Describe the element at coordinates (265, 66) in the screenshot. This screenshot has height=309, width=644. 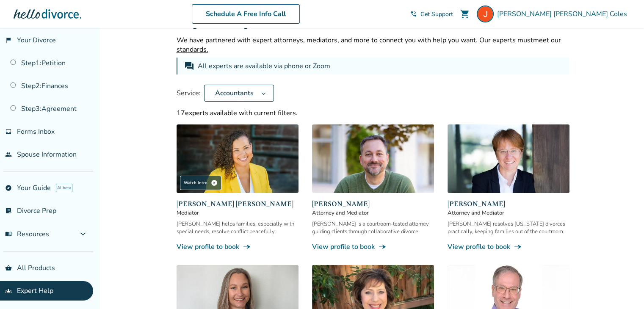
I see `div: All experts are available via phone or Zoom` at that location.